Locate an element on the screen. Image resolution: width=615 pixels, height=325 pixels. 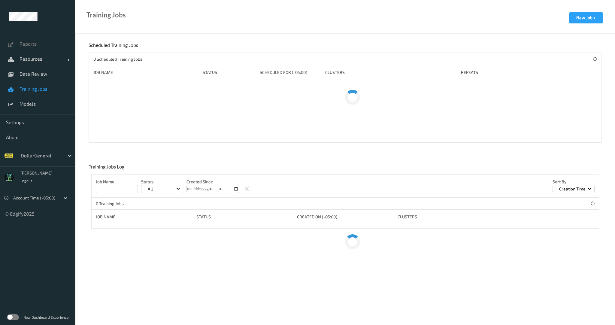
div: Training Jobs Log is located at coordinates (107, 169).